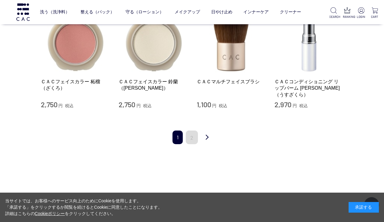  What do you see at coordinates (192, 137) in the screenshot?
I see `a: 2` at bounding box center [192, 137].